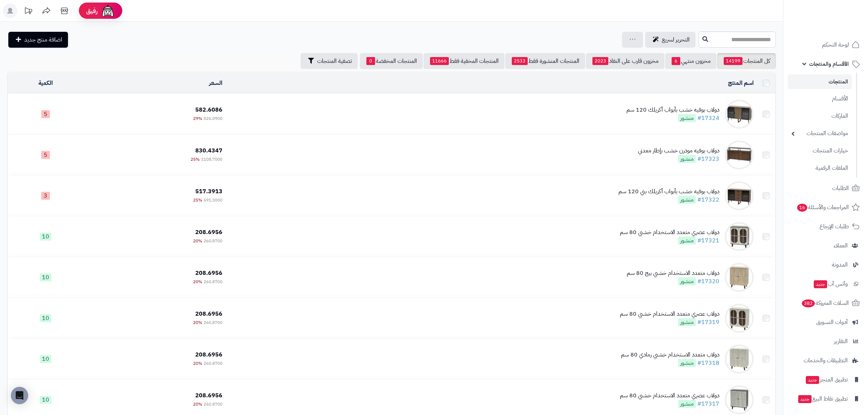 This screenshot has height=415, width=868. I want to click on span: المراجعات والأسئلة, so click(822, 207).